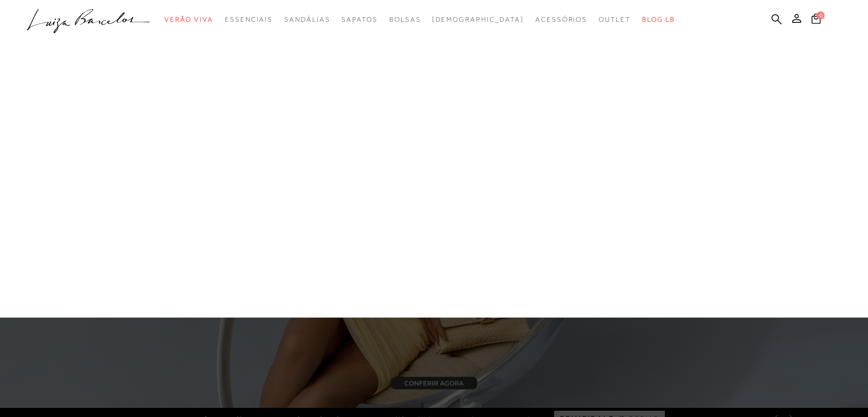 This screenshot has height=417, width=868. I want to click on button: 0, so click(815, 20).